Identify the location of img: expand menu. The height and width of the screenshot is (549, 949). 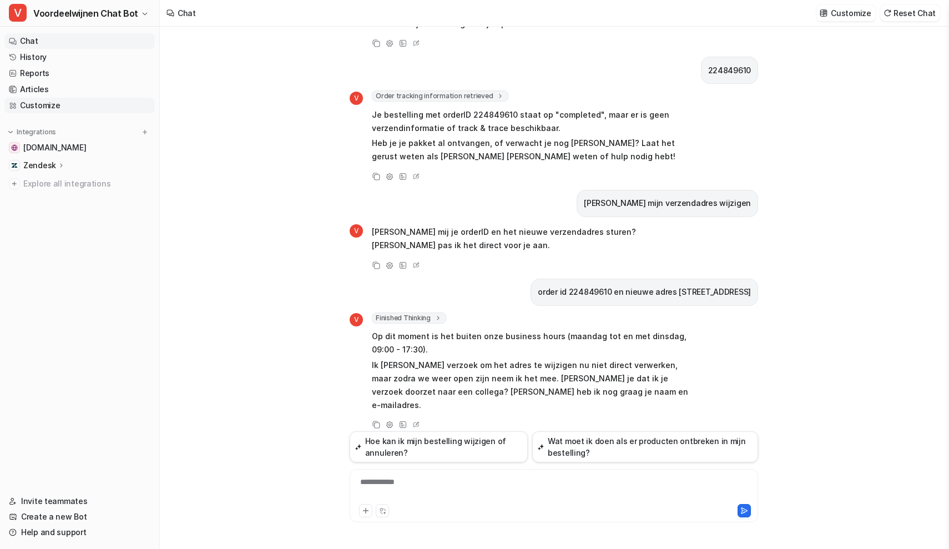
(11, 132).